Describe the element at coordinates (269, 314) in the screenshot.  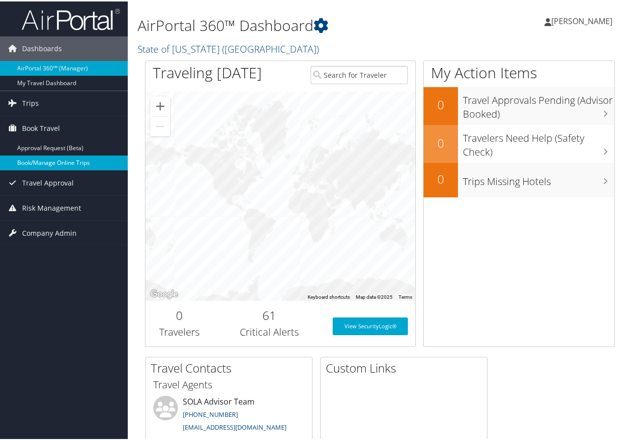
I see `h2: 61` at that location.